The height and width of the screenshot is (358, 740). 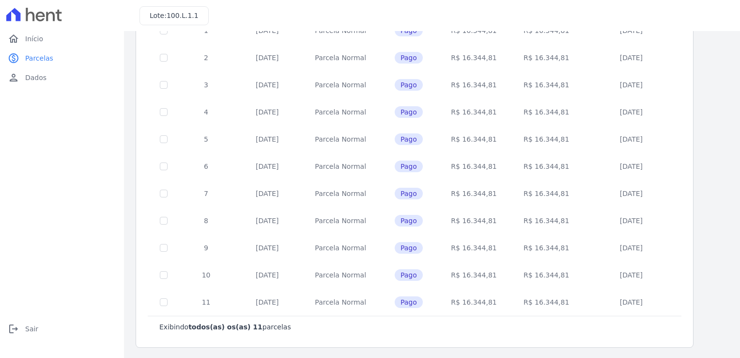 I want to click on td: 4, so click(x=206, y=112).